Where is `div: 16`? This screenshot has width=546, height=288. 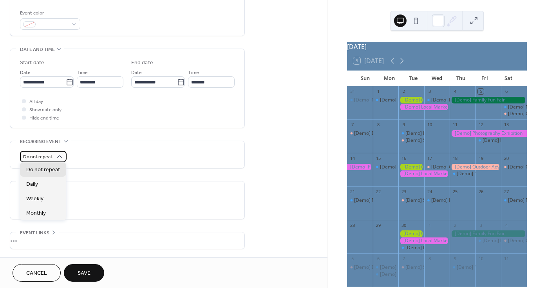 div: 16 is located at coordinates (403, 158).